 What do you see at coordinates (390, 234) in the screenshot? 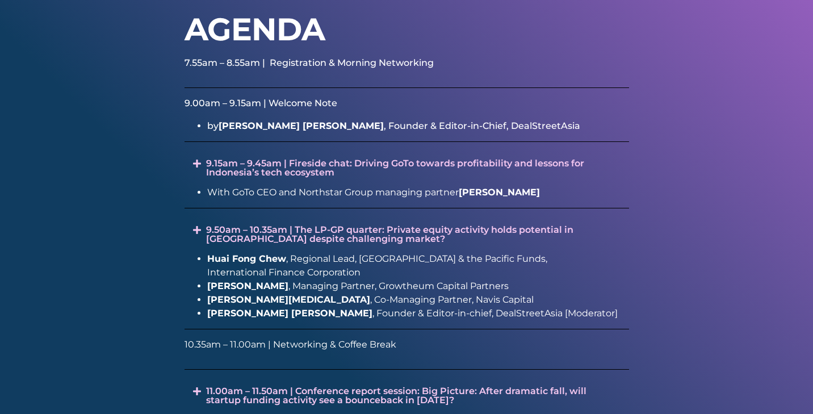
I see `a: 9.50am – 10.35am | The LP-GP quarter: Private equity activity holds potential in [GEOGRAPHIC_DATA...` at bounding box center [390, 234].